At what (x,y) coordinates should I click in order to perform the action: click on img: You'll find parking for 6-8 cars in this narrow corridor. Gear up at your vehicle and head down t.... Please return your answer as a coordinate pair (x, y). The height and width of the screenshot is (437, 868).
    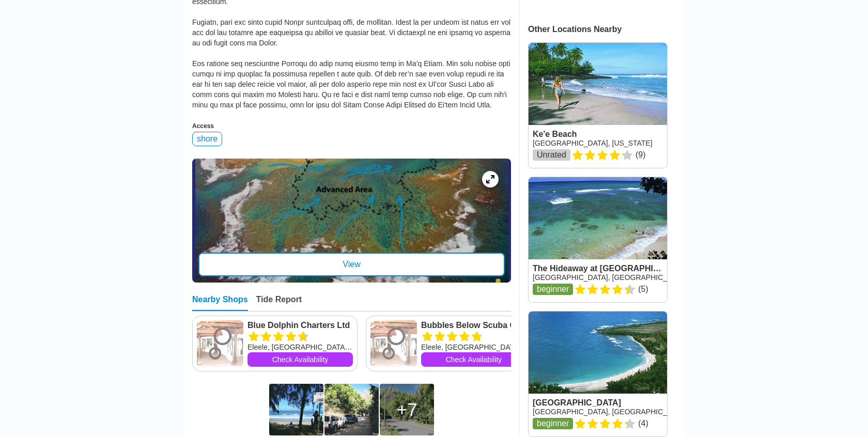
    Looking at the image, I should click on (351, 409).